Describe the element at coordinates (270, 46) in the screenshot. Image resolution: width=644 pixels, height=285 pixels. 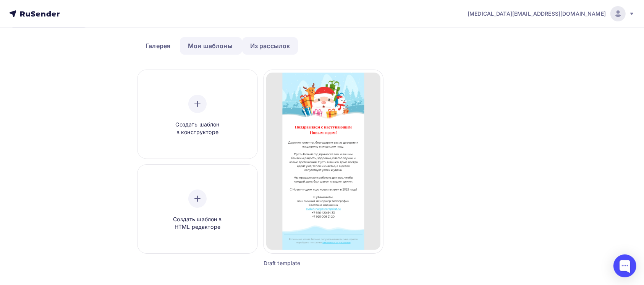
I see `a: Из рассылок` at that location.